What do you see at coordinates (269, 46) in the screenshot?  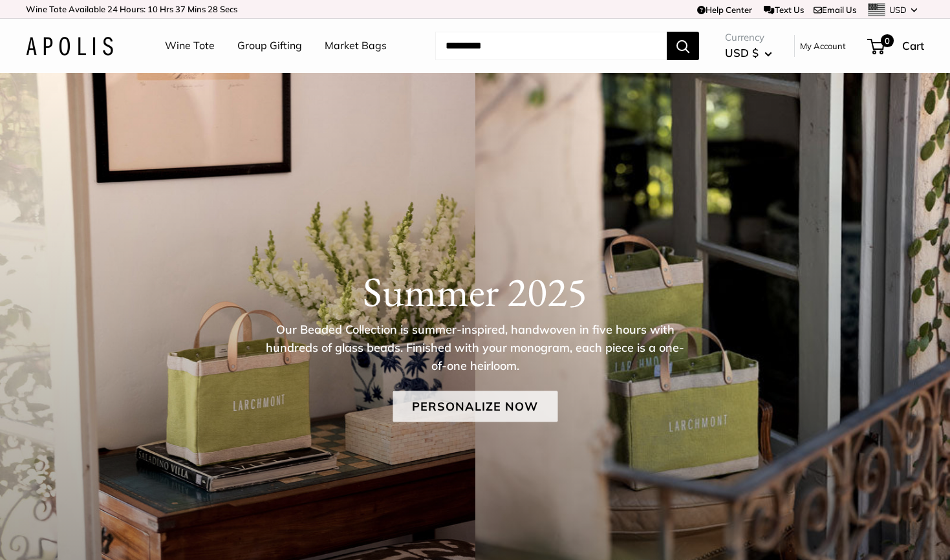 I see `a: Group Gifting` at bounding box center [269, 46].